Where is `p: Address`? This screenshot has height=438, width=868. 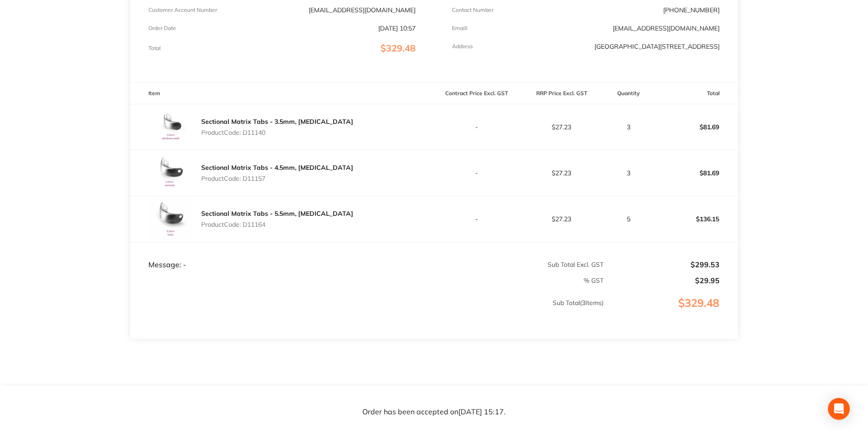
p: Address is located at coordinates (462, 47).